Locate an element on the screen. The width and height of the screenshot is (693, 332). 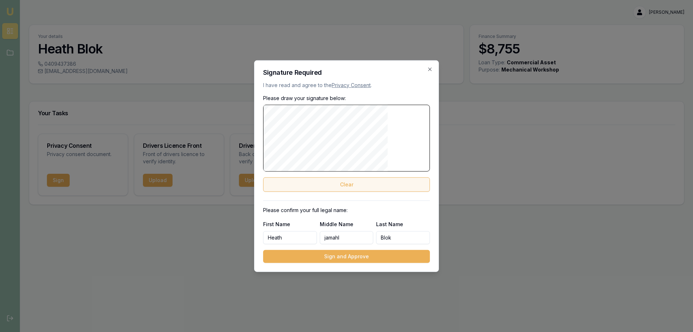
button: Clear is located at coordinates (347, 184).